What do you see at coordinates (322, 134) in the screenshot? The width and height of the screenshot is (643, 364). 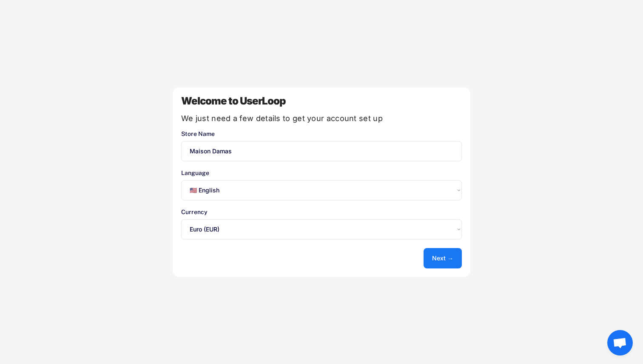 I see `div: Store Name` at bounding box center [322, 134].